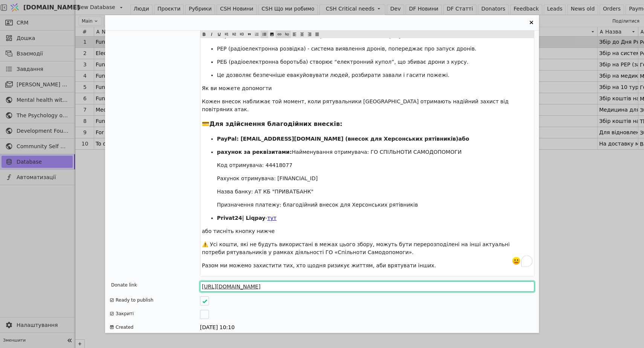 The width and height of the screenshot is (644, 348). What do you see at coordinates (123, 285) in the screenshot?
I see `div: Donate link` at bounding box center [123, 285].